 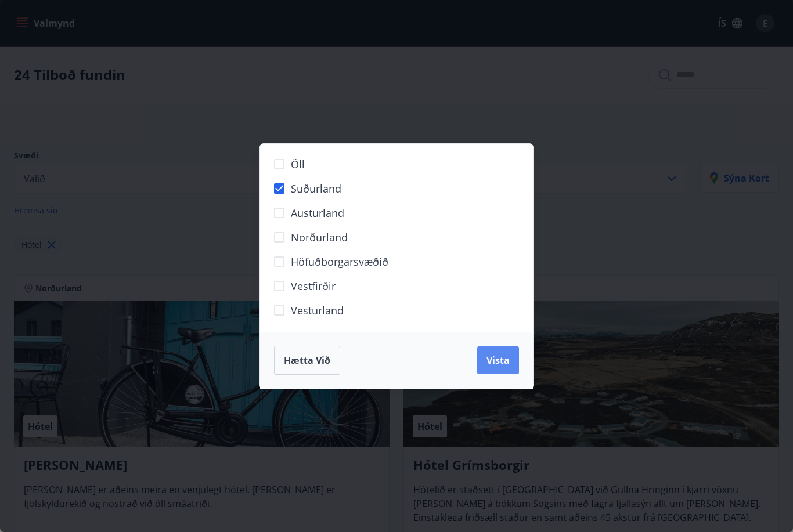 I want to click on span: Vestfirðir, so click(x=313, y=286).